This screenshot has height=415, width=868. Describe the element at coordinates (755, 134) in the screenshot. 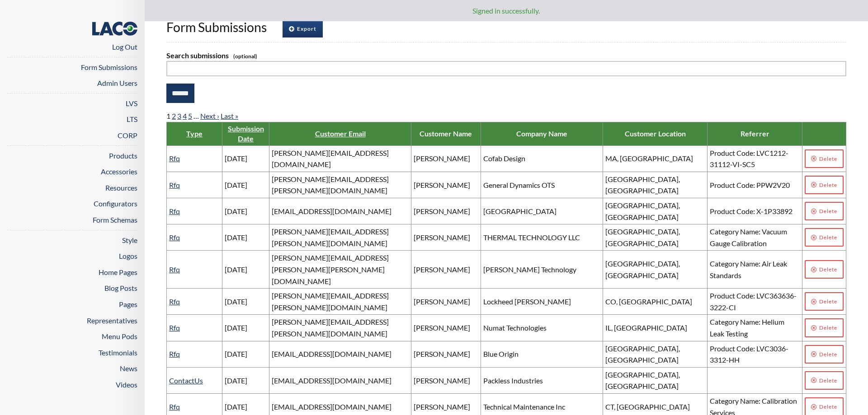

I see `th: Referrer` at that location.